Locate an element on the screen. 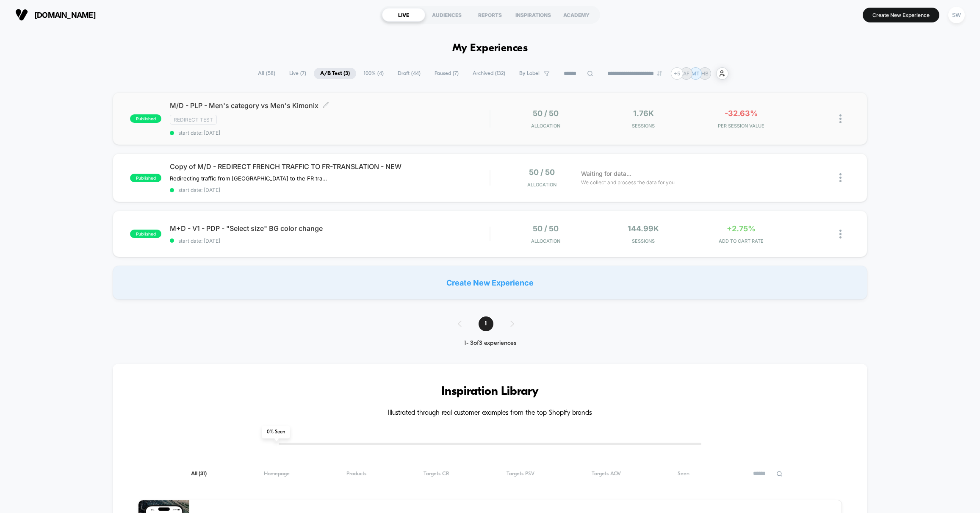  span: Draft ( 44 ) is located at coordinates (409, 74).